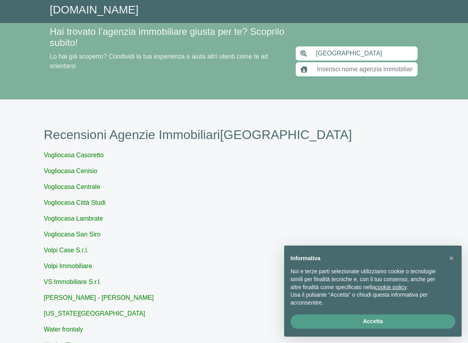 This screenshot has height=343, width=468. I want to click on p: Noi e terze parti selezionate utilizziamo cookie o tecnologie simili per finalità tecniche e, con..., so click(367, 279).